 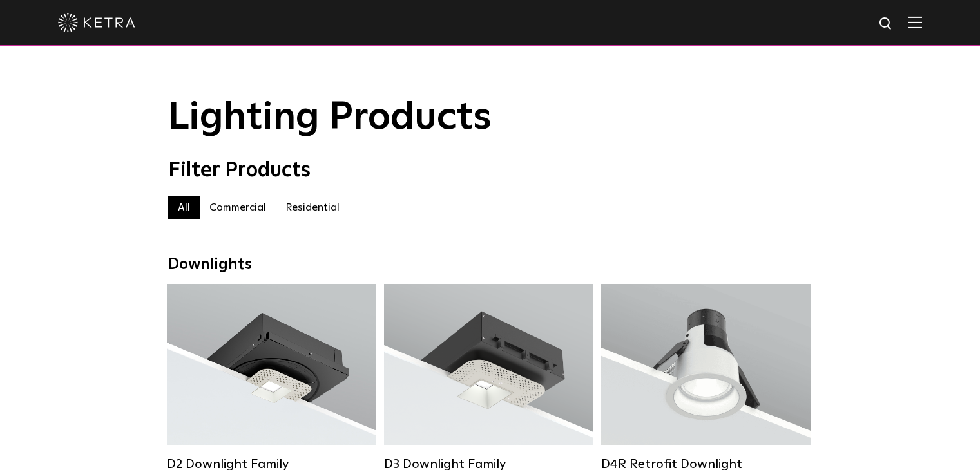 What do you see at coordinates (184, 207) in the screenshot?
I see `label: All` at bounding box center [184, 207].